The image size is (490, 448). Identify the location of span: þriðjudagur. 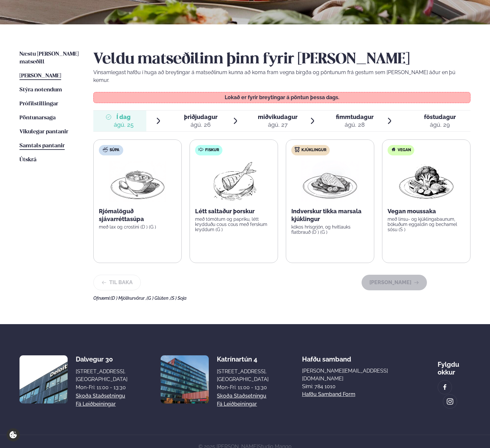
(200, 117).